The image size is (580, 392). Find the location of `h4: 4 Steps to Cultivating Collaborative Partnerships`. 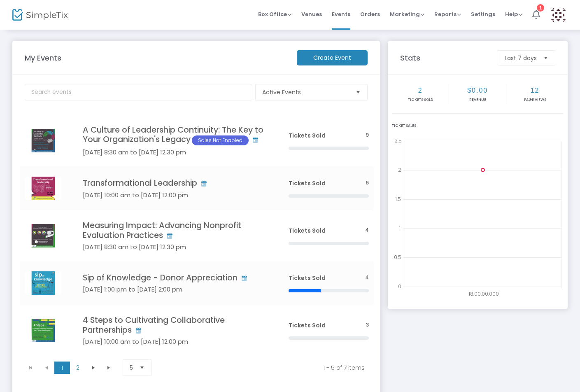

h4: 4 Steps to Cultivating Collaborative Partnerships is located at coordinates (174, 325).